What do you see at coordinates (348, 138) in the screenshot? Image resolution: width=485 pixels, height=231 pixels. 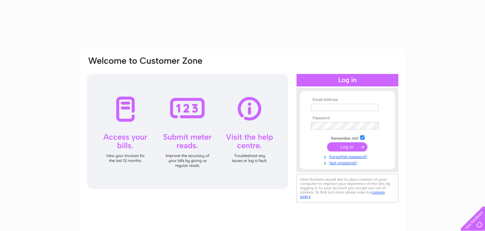 I see `td: Remember me?` at bounding box center [348, 138].